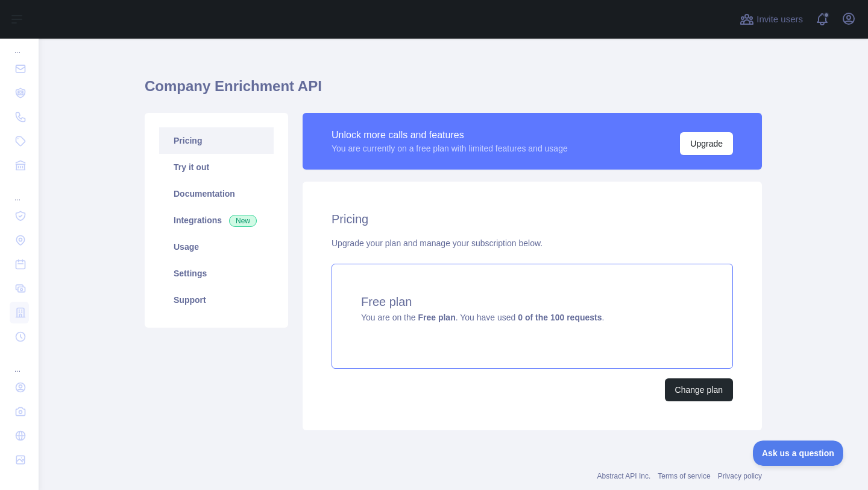  Describe the element at coordinates (216, 167) in the screenshot. I see `a: Try it out` at that location.